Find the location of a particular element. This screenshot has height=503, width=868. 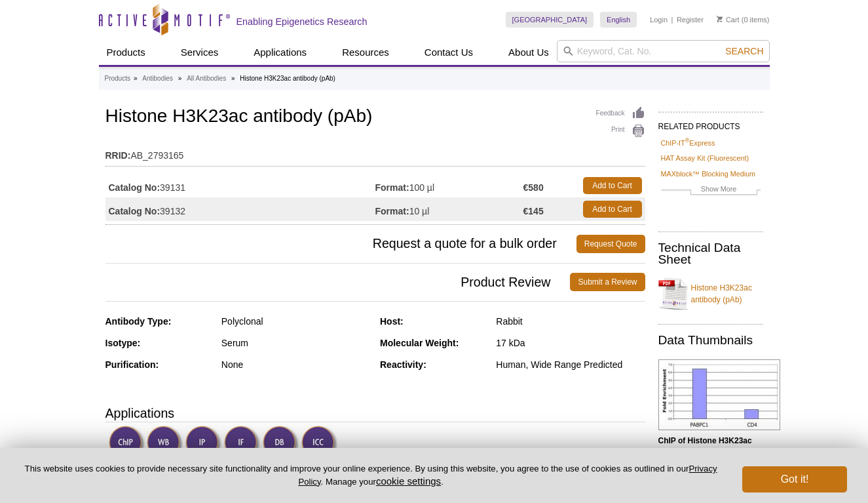

a: Services is located at coordinates (200, 53).